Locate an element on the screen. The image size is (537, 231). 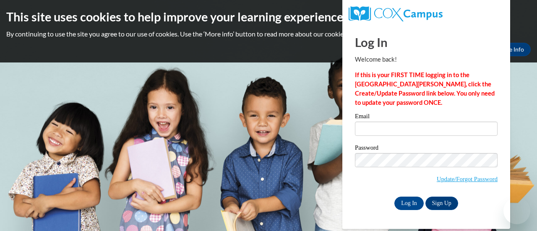
p: By continuing to use the site you agree to our use of cookies. Use the ‘More info’ button to read... is located at coordinates (268, 34).